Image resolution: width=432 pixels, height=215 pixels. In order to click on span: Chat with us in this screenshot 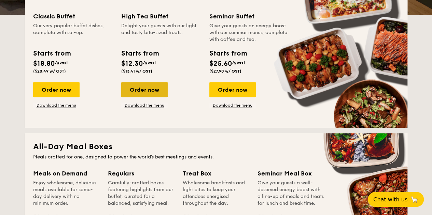, I will do `click(390, 200)`.